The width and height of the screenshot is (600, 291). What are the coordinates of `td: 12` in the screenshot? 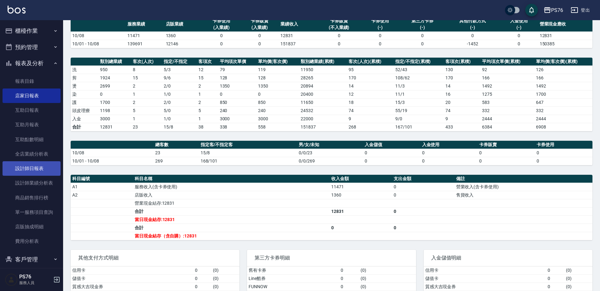 It's located at (370, 94).